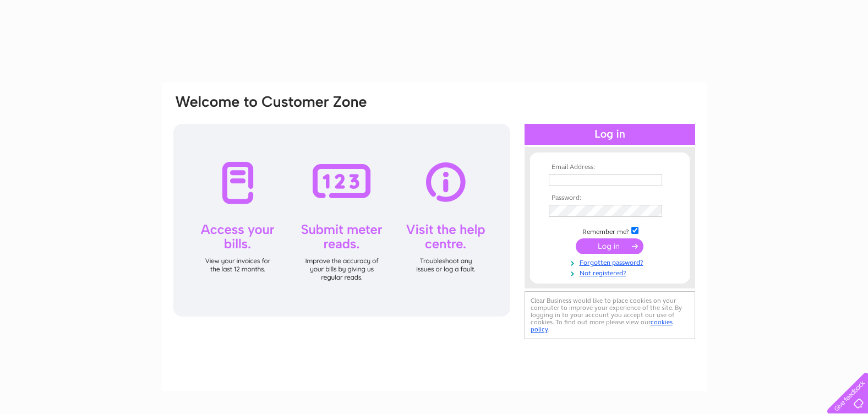  Describe the element at coordinates (602, 326) in the screenshot. I see `a: cookies policy` at that location.